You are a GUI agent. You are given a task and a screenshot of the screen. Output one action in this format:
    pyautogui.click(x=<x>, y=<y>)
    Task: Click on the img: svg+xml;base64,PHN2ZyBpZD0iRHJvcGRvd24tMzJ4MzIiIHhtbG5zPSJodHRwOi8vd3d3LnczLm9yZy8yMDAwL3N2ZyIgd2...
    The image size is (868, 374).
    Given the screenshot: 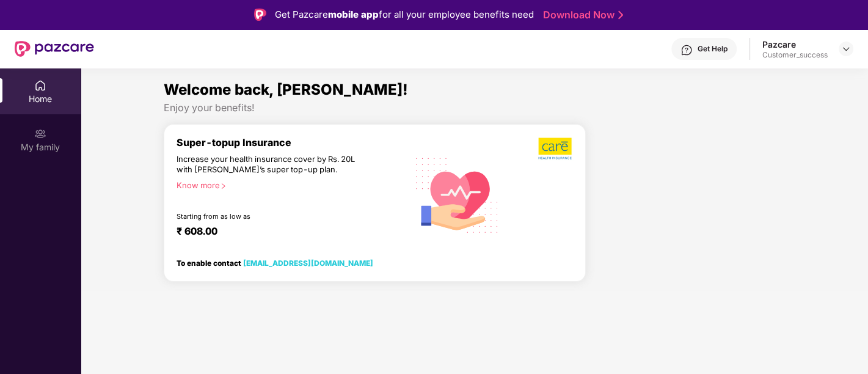 What is the action you would take?
    pyautogui.click(x=845, y=49)
    